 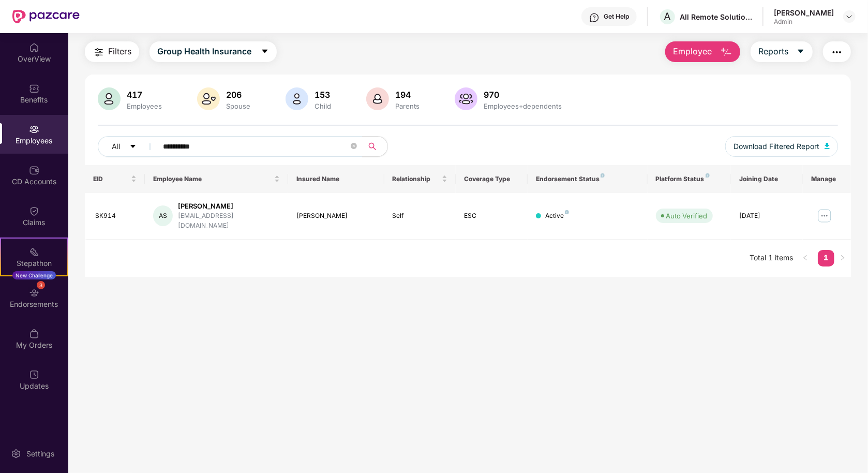 What do you see at coordinates (826, 258) in the screenshot?
I see `li: 1` at bounding box center [826, 258].